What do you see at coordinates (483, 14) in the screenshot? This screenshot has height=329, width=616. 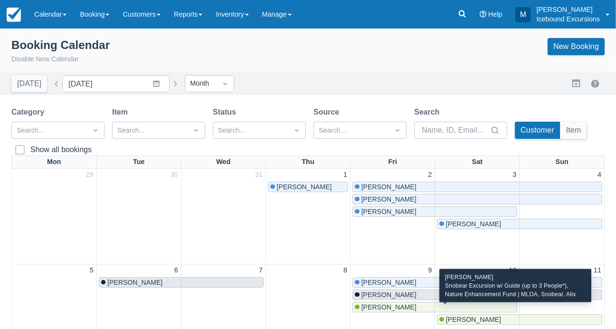 I see `i: Help` at bounding box center [483, 14].